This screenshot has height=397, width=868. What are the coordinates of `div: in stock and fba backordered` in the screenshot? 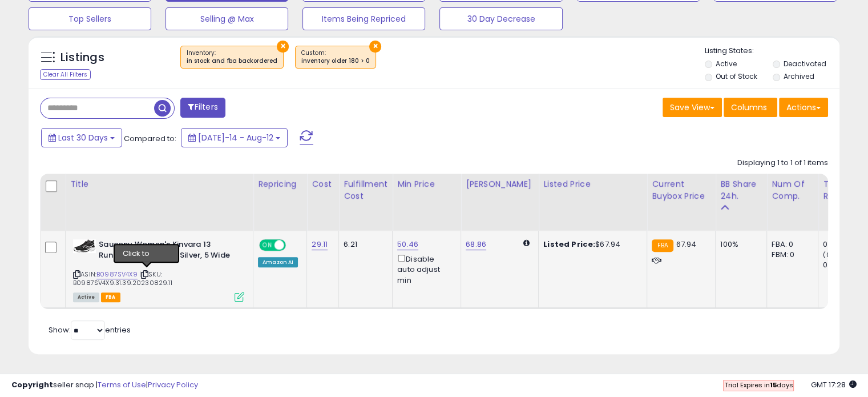 It's located at (232, 61).